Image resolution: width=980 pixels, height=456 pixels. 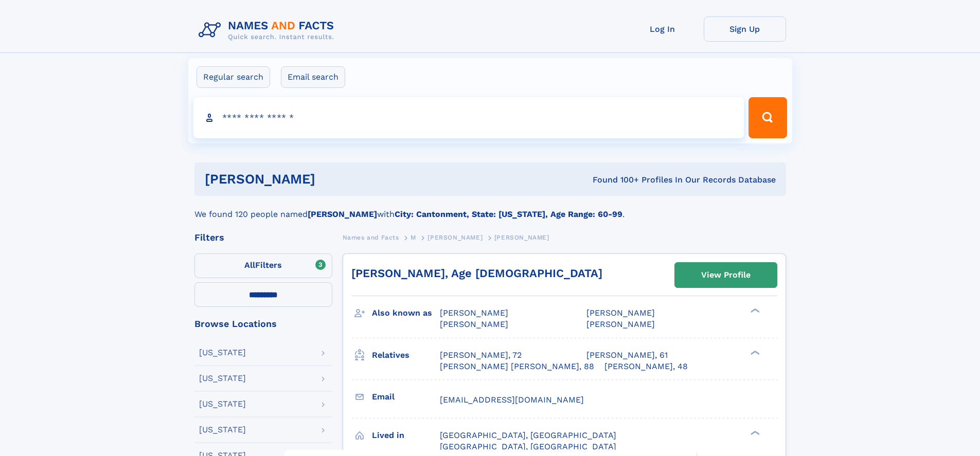 I want to click on div: Filters, so click(x=263, y=238).